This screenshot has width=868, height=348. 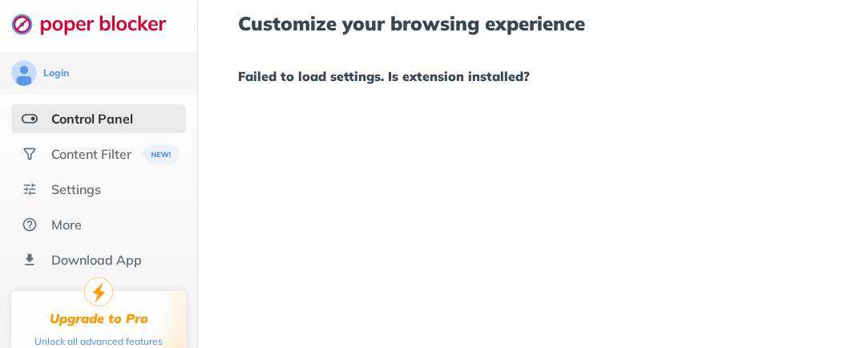 I want to click on img: features-selected.svg, so click(x=30, y=119).